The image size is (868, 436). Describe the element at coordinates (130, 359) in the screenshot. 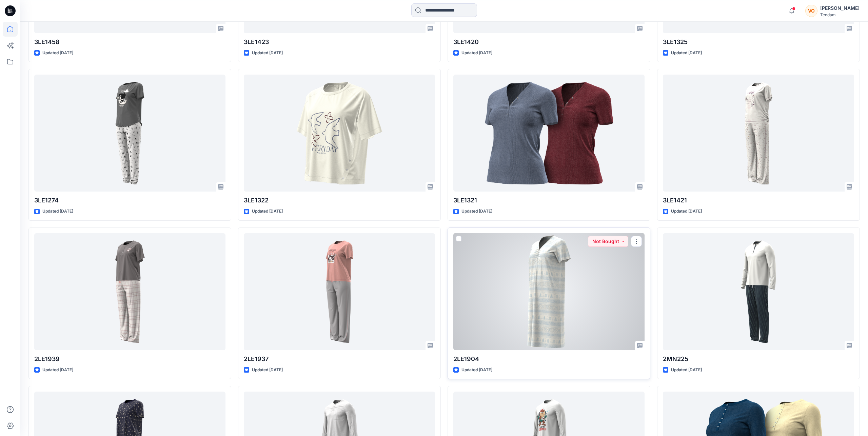

I see `p: 2LE1939` at that location.